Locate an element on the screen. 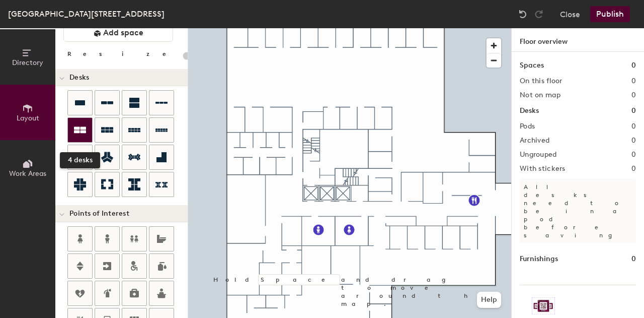 Image resolution: width=644 pixels, height=318 pixels. button: Close is located at coordinates (570, 14).